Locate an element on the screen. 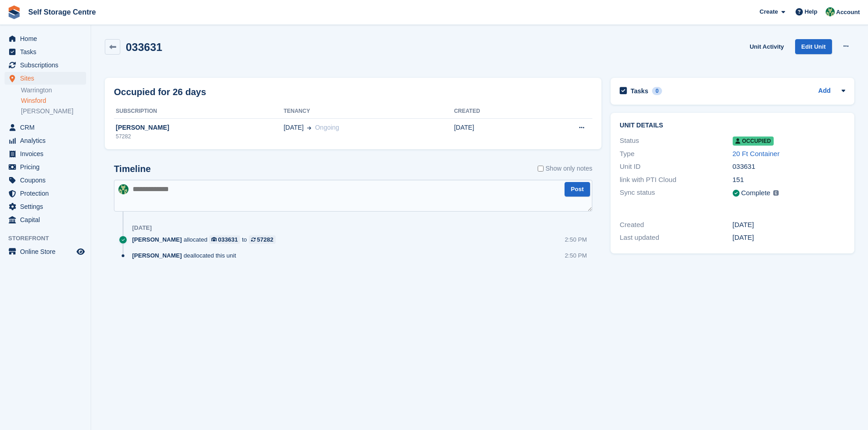 This screenshot has width=868, height=430. a: 033631 is located at coordinates (225, 239).